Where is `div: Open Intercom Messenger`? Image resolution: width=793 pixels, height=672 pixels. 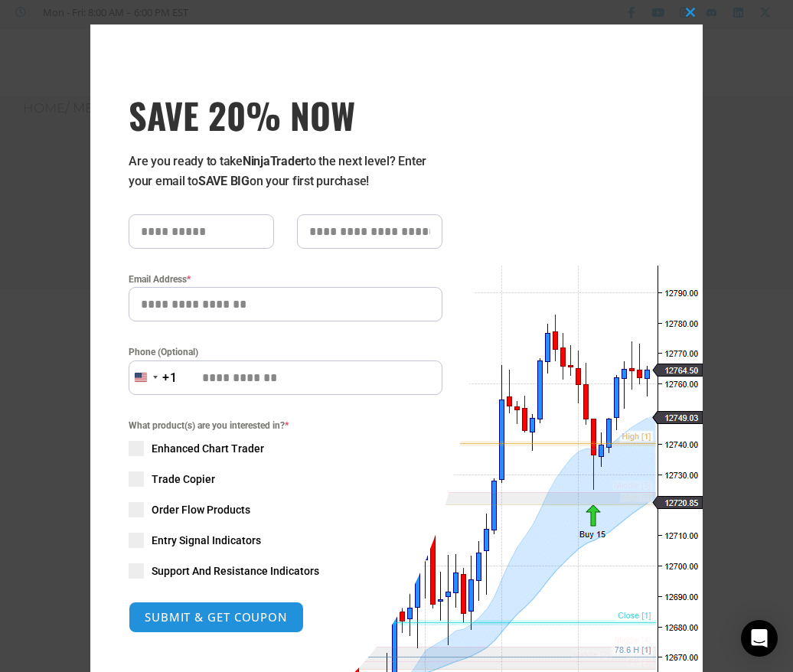
div: Open Intercom Messenger is located at coordinates (759, 638).